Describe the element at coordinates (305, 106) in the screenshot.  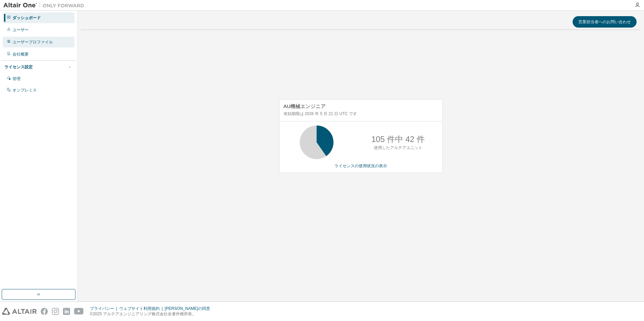
I see `span: AU機械エンジニア` at that location.